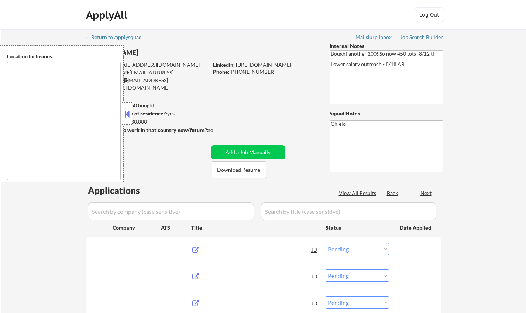 The height and width of the screenshot is (313, 526). Describe the element at coordinates (64, 56) in the screenshot. I see `div: Location Inclusions:` at that location.